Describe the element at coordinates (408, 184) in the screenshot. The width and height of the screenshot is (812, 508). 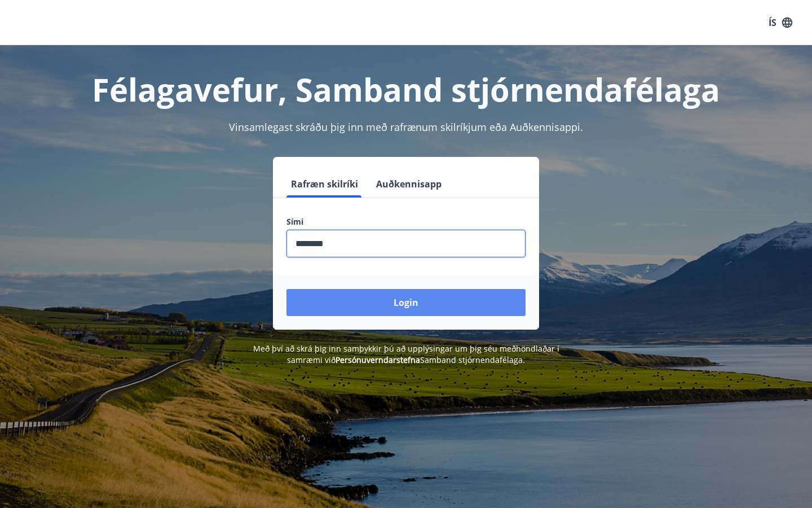
I see `button: Auðkennisapp` at that location.